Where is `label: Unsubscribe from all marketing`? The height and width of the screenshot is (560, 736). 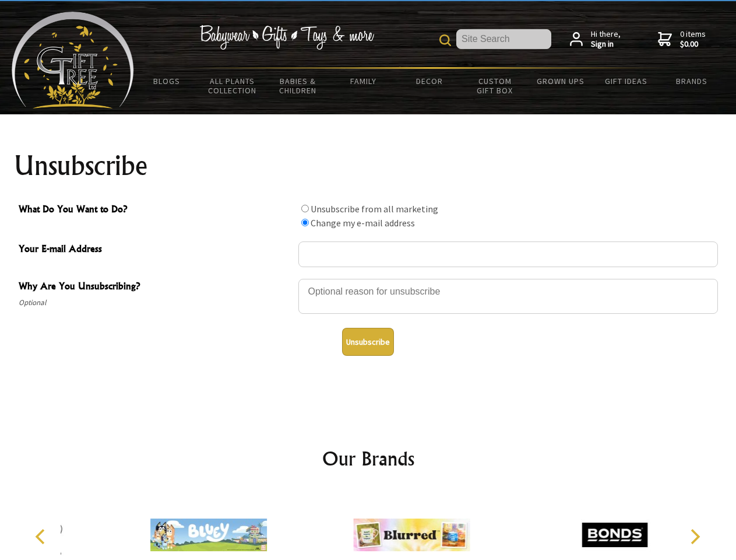 label: Unsubscribe from all marketing is located at coordinates (374, 209).